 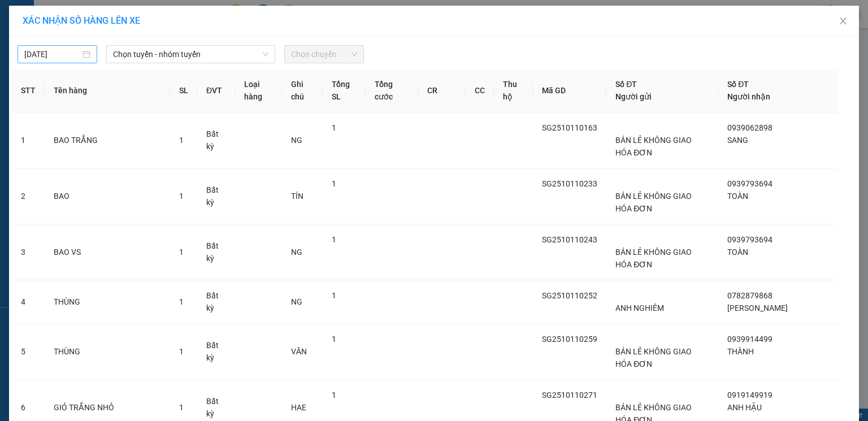 I want to click on span: VĂN, so click(x=299, y=352).